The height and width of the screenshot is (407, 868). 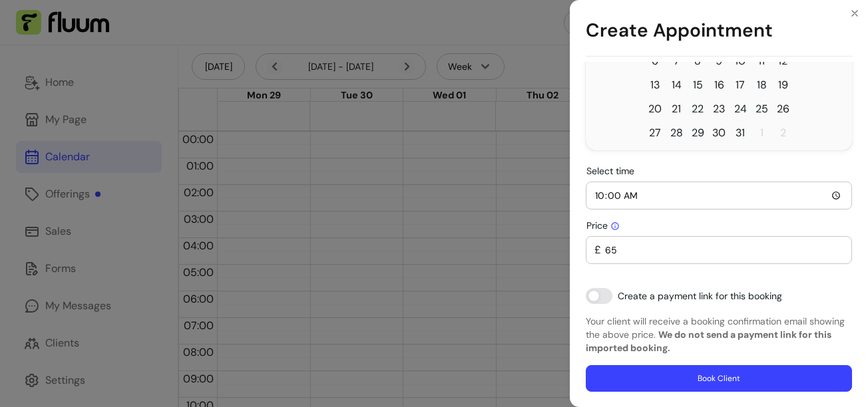 I want to click on span: Wednesday 15 October 2025, so click(x=698, y=86).